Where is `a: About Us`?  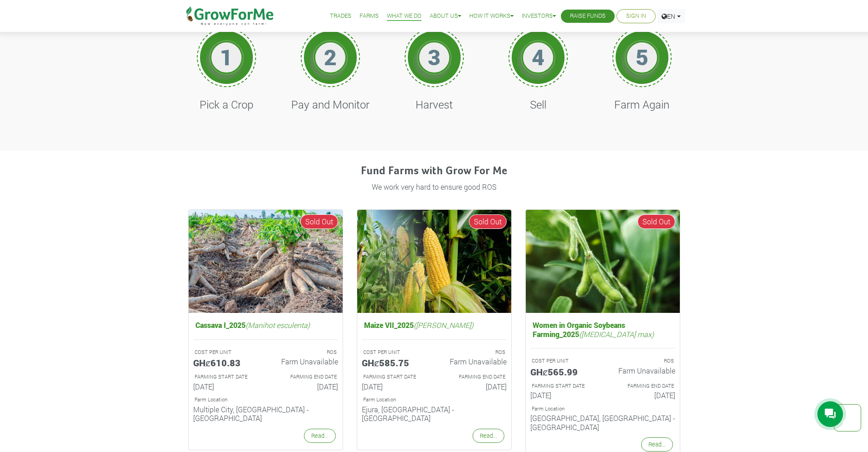
a: About Us is located at coordinates (445, 16).